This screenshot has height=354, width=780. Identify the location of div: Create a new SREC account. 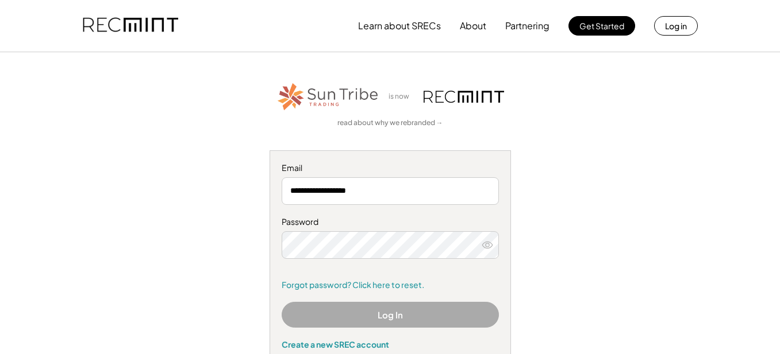
(390, 345).